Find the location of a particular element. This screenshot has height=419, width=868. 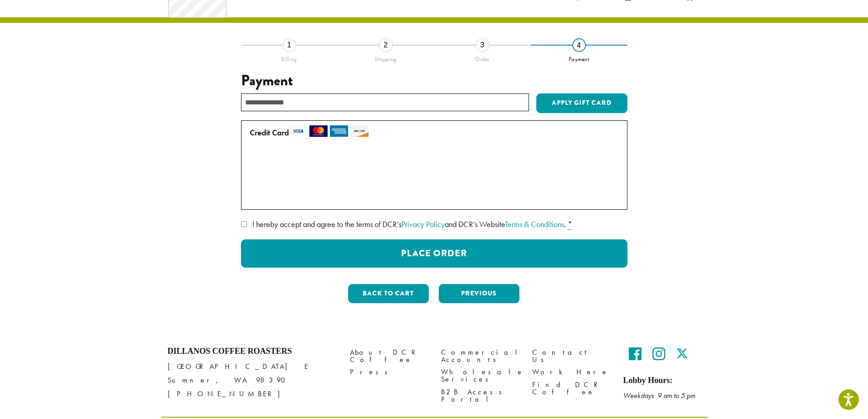

button: Place Order is located at coordinates (434, 254).